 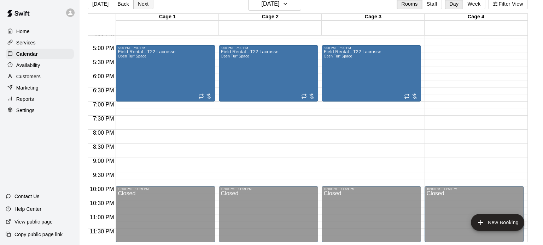 What do you see at coordinates (40, 88) in the screenshot?
I see `div: Marketing` at bounding box center [40, 88].